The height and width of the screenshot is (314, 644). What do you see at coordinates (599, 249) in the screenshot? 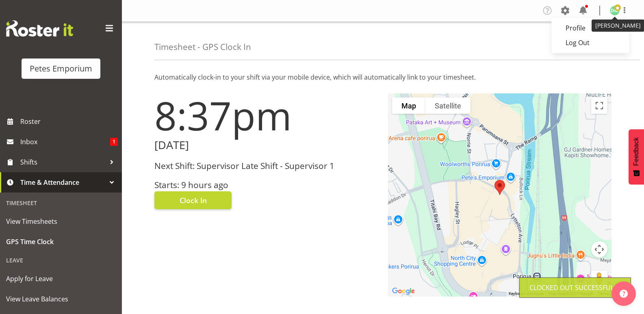
I see `button: Map camera controls` at bounding box center [599, 249].